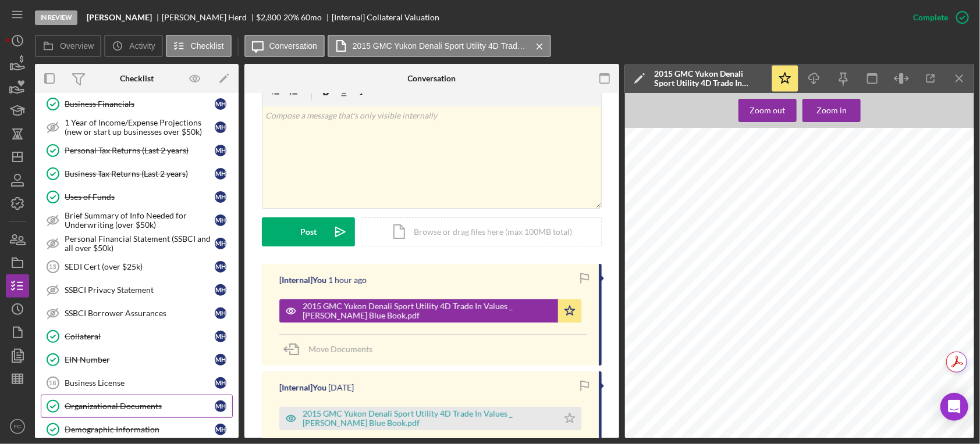 The width and height of the screenshot is (980, 444). I want to click on tspan: 13, so click(52, 267).